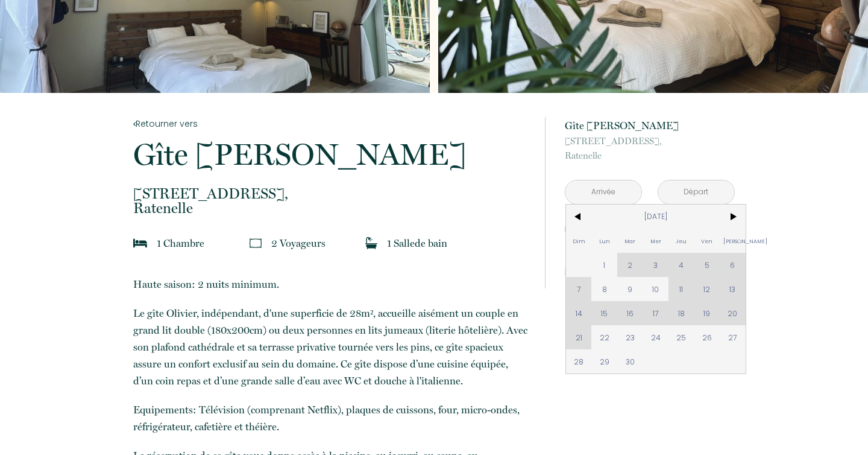 Image resolution: width=868 pixels, height=455 pixels. I want to click on span: Mer, so click(655, 241).